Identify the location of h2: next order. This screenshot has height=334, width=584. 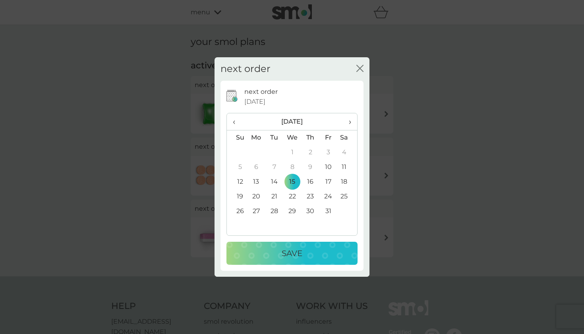
(245, 69).